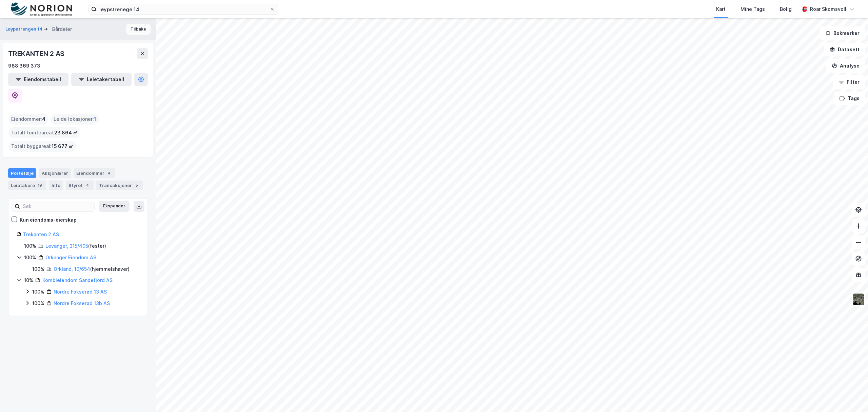 The width and height of the screenshot is (868, 412). What do you see at coordinates (63, 146) in the screenshot?
I see `span: 15 677 ㎡` at bounding box center [63, 146].